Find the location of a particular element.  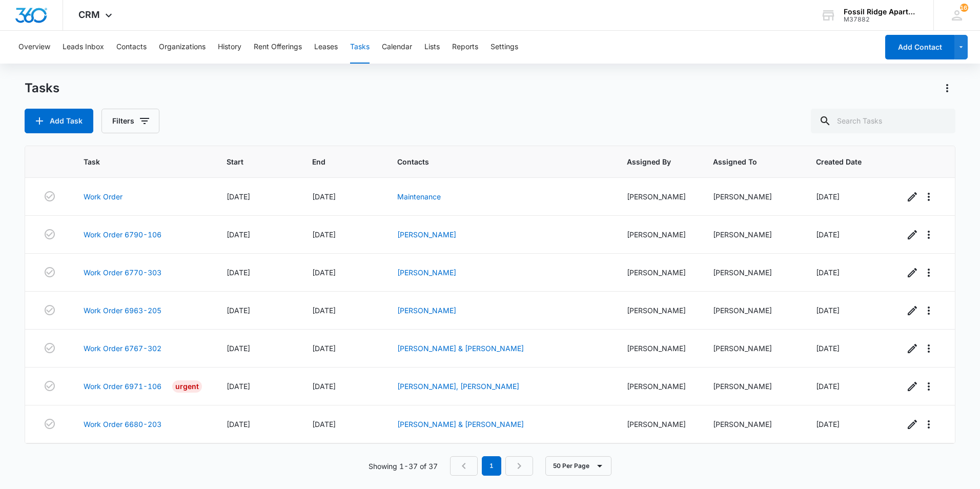

span: Task is located at coordinates (135, 161).